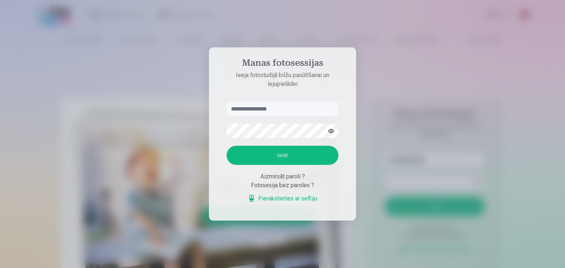 Image resolution: width=565 pixels, height=268 pixels. Describe the element at coordinates (282, 64) in the screenshot. I see `h4: Manas fotosessijas` at that location.